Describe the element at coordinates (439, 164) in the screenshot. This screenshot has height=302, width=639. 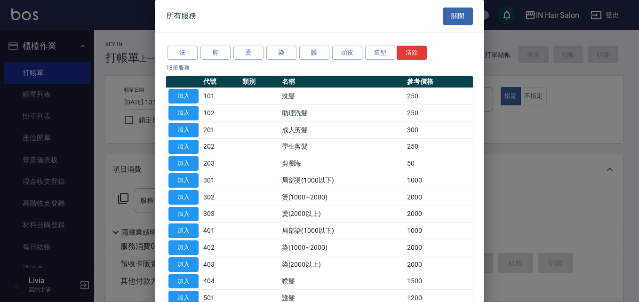
I see `td: 50` at that location.